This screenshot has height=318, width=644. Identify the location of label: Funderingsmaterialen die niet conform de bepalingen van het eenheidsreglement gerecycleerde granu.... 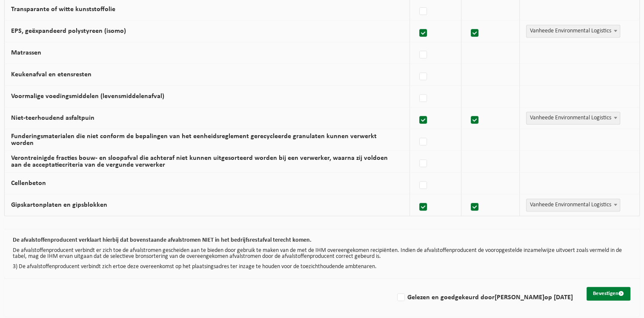
(194, 140).